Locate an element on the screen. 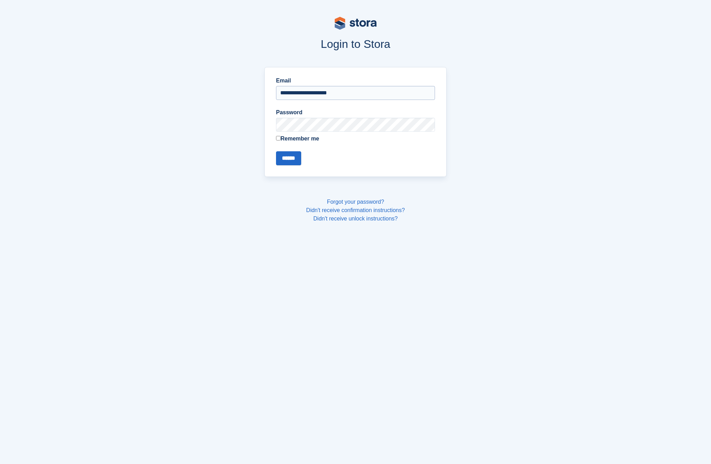  a: Forgot your password? is located at coordinates (356, 202).